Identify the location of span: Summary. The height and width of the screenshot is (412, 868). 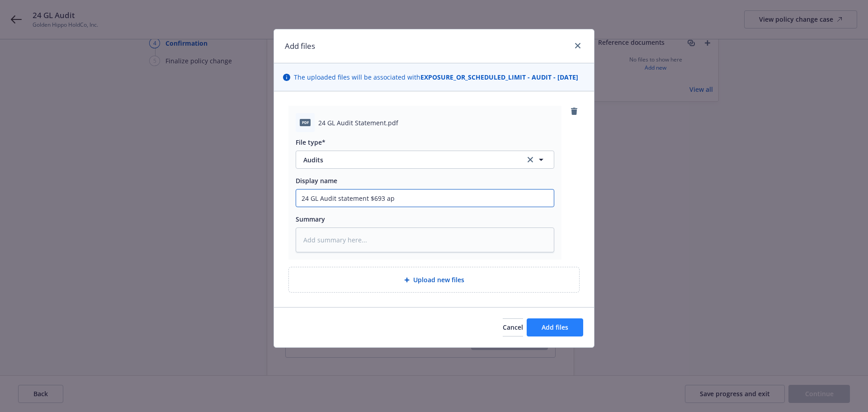
(310, 219).